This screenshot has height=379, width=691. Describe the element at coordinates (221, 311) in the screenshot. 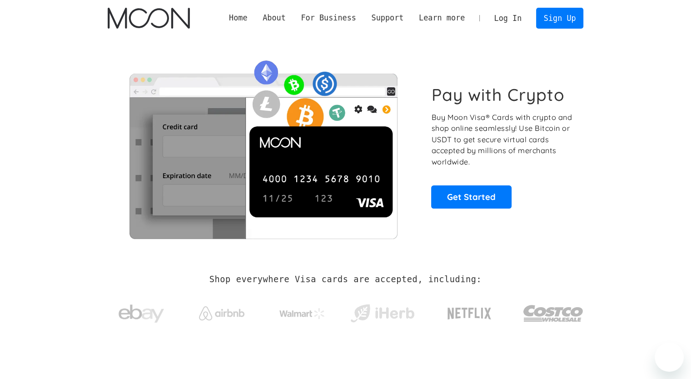

I see `a: Airbnb` at that location.